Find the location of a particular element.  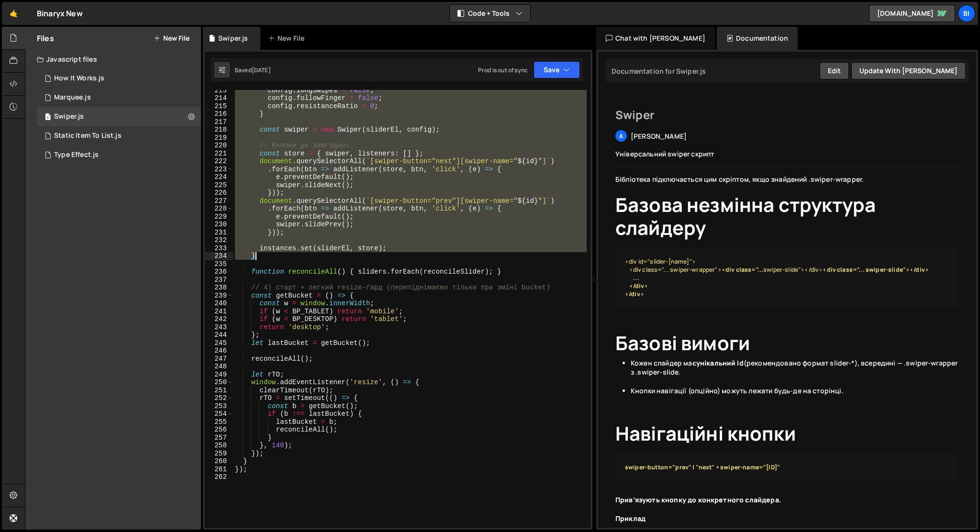

div: 16013/43335.js is located at coordinates (119, 136).